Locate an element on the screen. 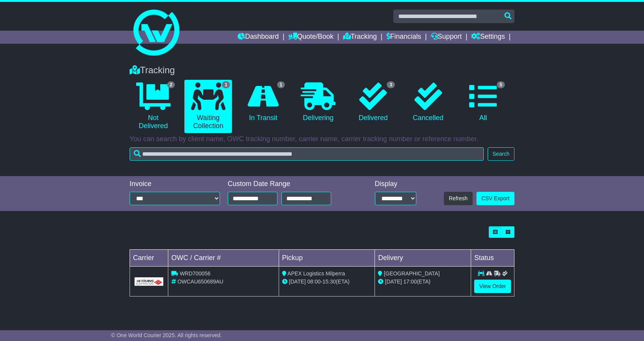 The width and height of the screenshot is (644, 341). span: 17:00 is located at coordinates (410, 282).